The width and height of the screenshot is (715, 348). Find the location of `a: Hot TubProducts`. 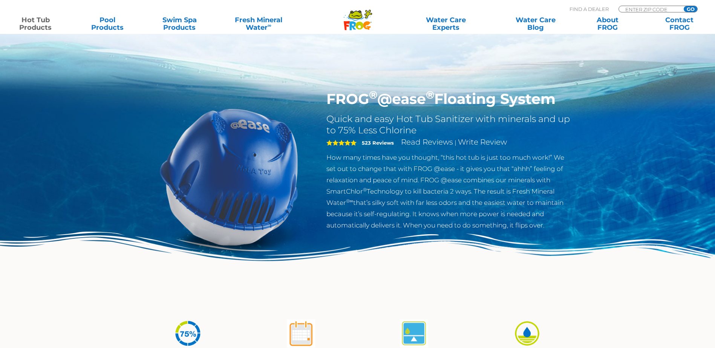

a: Hot TubProducts is located at coordinates (35, 24).